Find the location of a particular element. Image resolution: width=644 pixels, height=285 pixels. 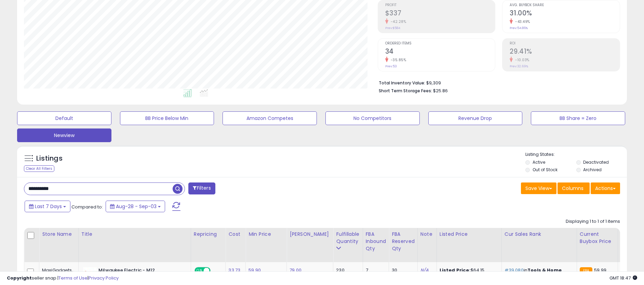

b: Total Inventory Value: is located at coordinates (402, 83).